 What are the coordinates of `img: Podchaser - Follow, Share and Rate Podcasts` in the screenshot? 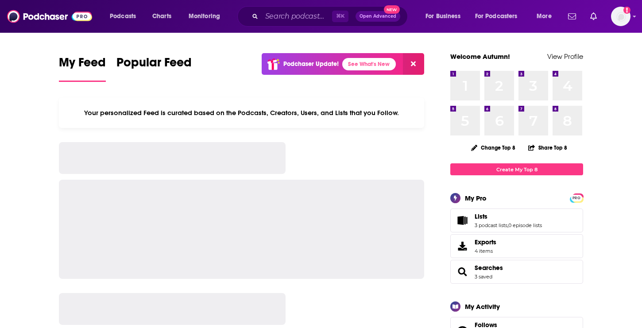 It's located at (50, 16).